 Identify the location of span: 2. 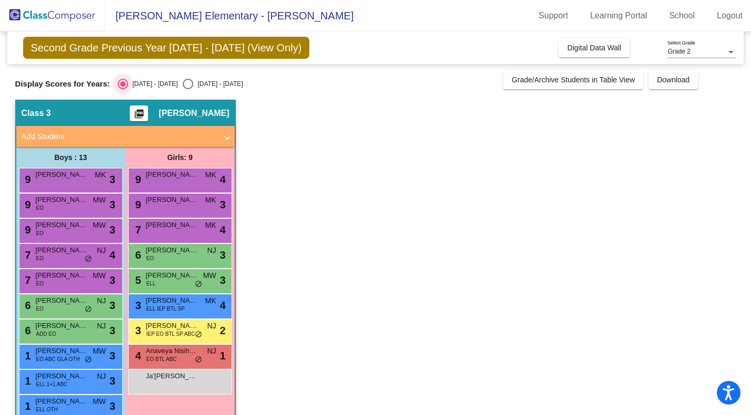
(222, 331).